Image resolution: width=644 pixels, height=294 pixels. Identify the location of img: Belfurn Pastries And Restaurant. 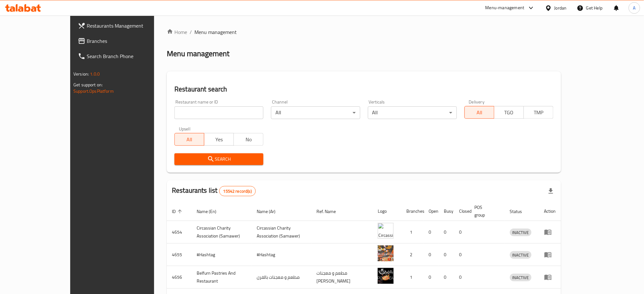
(386, 276).